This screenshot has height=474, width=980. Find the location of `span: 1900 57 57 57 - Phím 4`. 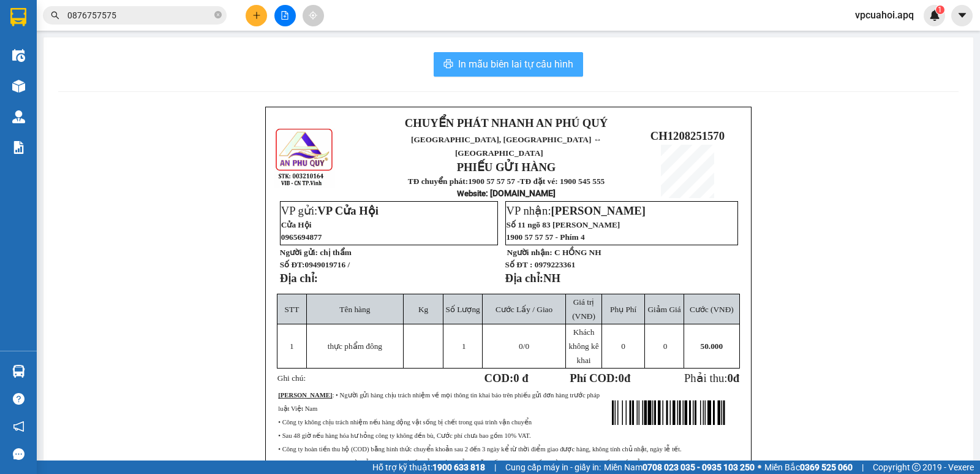

span: 1900 57 57 57 - Phím 4 is located at coordinates (546, 236).